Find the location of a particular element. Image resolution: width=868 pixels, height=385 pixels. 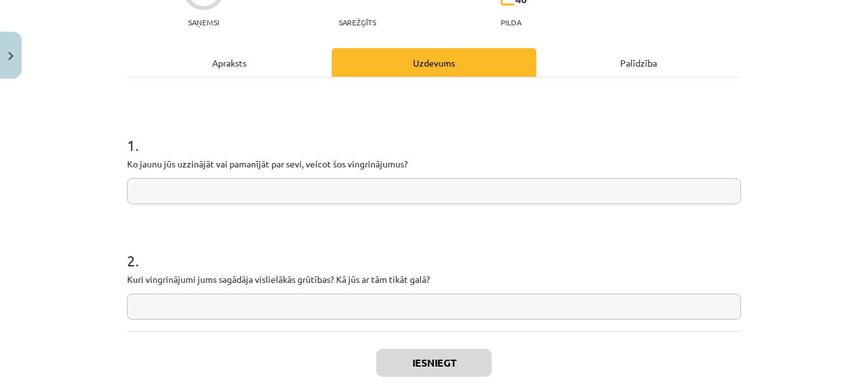

img: icon-close-lesson-0947bae3869378f0d4975bcd49f059093ad1ed9edebbc8119c70593378902aed.svg is located at coordinates (11, 56).